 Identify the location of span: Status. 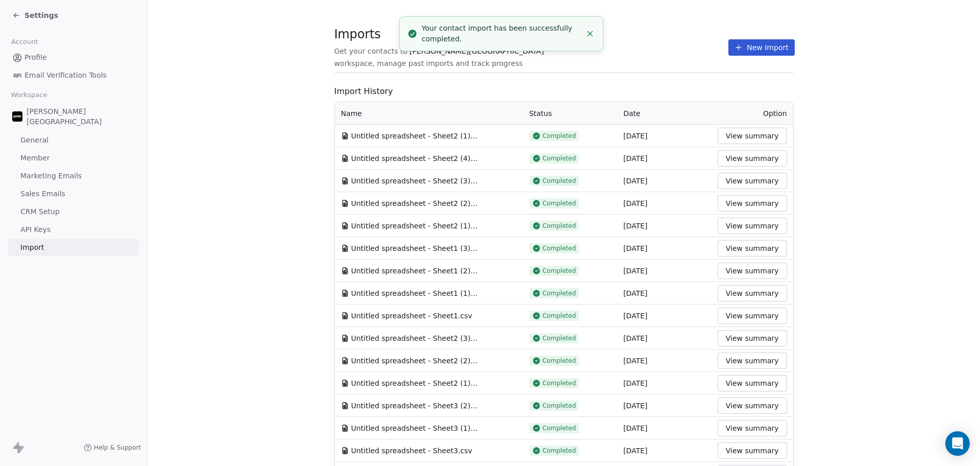
(540, 113).